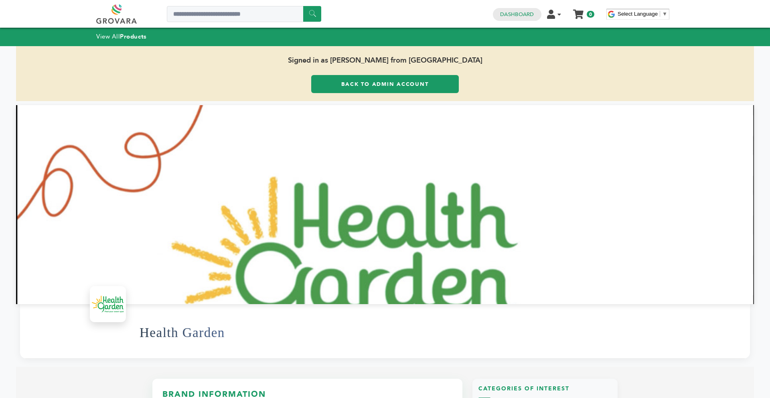 The image size is (770, 398). Describe the element at coordinates (385, 84) in the screenshot. I see `a: Back to Admin Account` at that location.